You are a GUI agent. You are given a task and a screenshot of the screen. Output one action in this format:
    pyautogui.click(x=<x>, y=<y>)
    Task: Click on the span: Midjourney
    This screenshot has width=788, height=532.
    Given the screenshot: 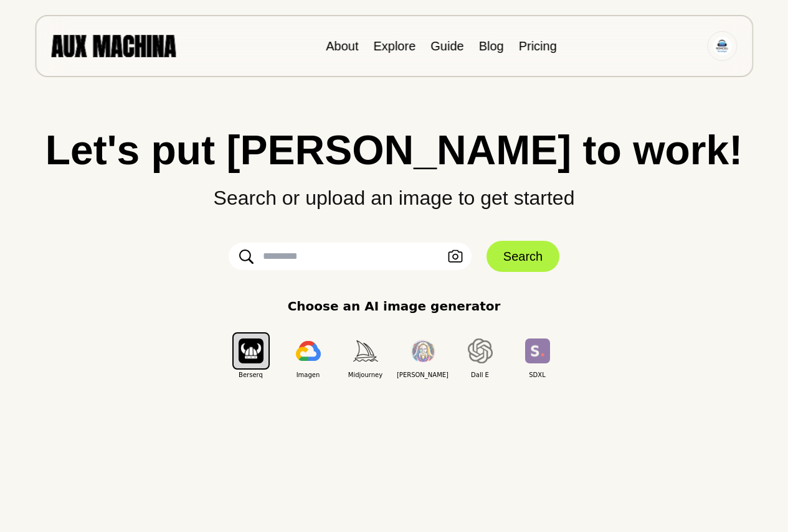 What is the action you would take?
    pyautogui.click(x=365, y=375)
    